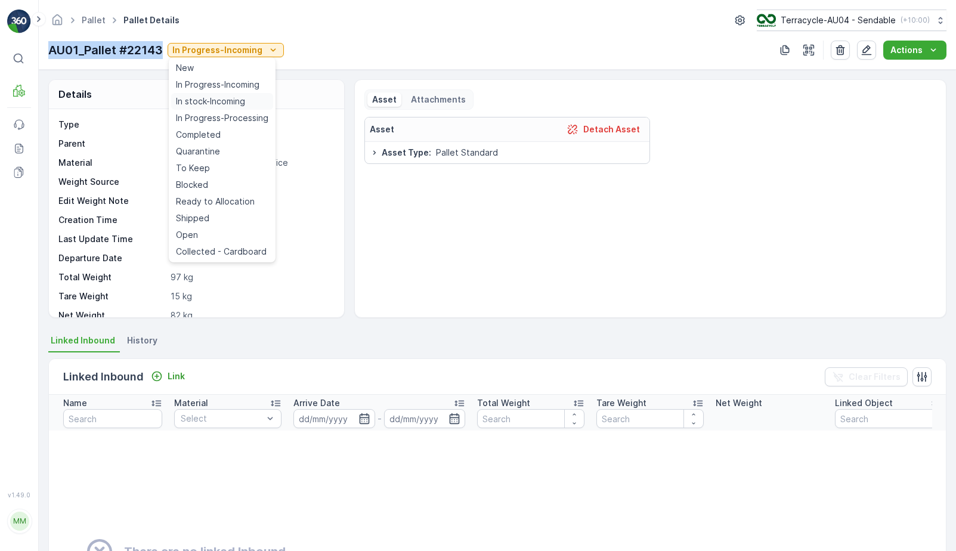 The height and width of the screenshot is (551, 956). I want to click on a: Pallet, so click(94, 20).